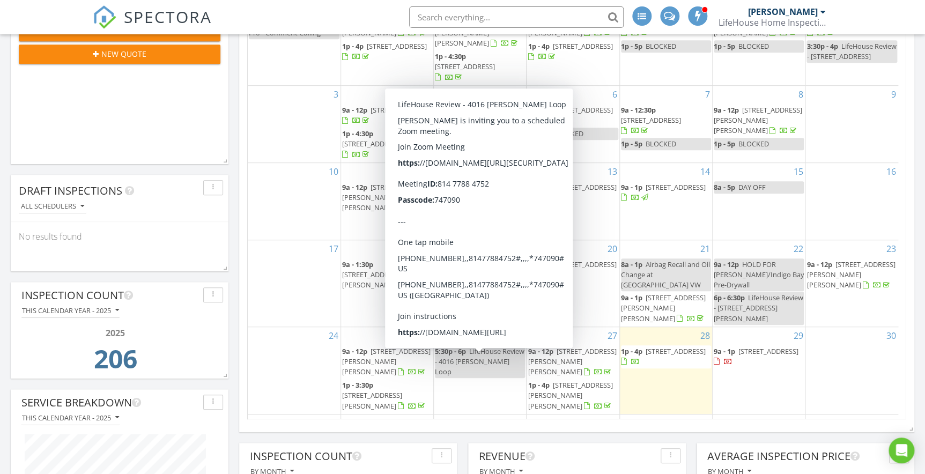 This screenshot has height=474, width=925. Describe the element at coordinates (800, 94) in the screenshot. I see `a: Go to August 8, 2025` at that location.